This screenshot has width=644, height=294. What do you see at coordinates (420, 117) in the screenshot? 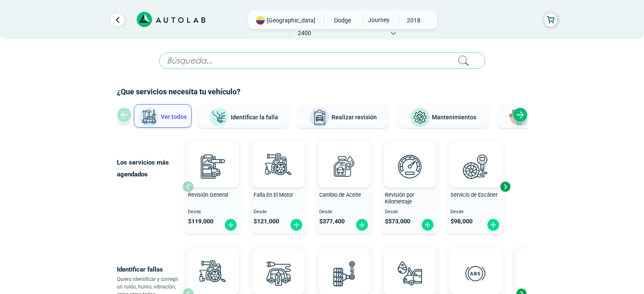
I see `img: Mantenimientos` at bounding box center [420, 117].